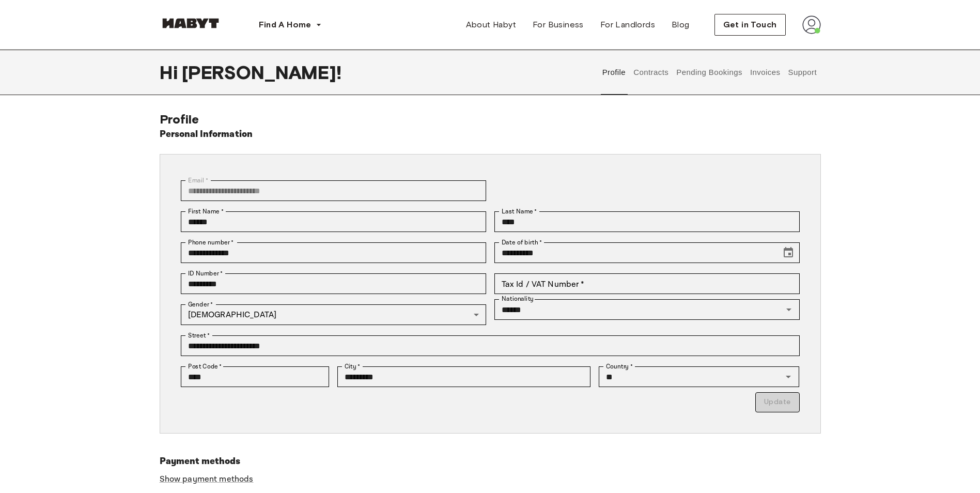 This screenshot has width=980, height=493. What do you see at coordinates (811, 25) in the screenshot?
I see `img: avatar` at bounding box center [811, 25].